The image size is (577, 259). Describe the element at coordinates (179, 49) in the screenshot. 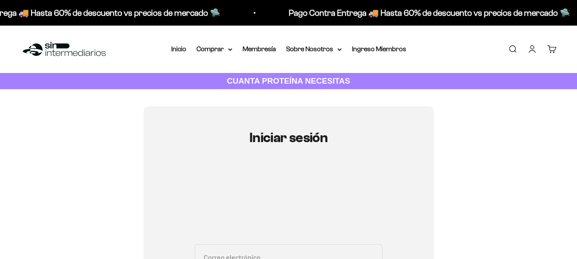

I see `a: Inicio` at that location.